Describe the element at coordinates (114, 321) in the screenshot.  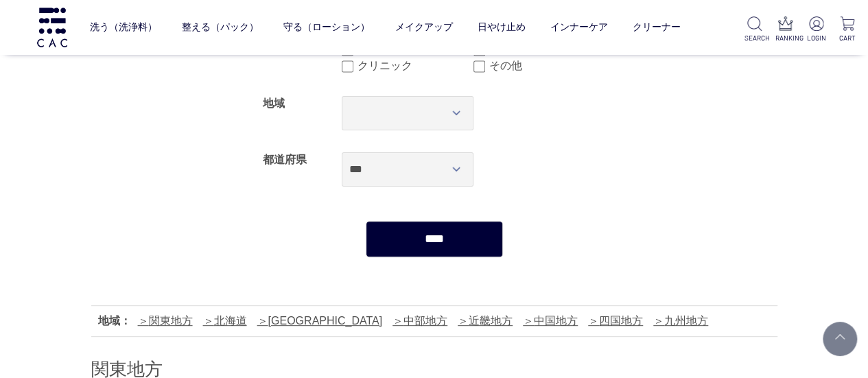
I see `div: 地域：` at that location.